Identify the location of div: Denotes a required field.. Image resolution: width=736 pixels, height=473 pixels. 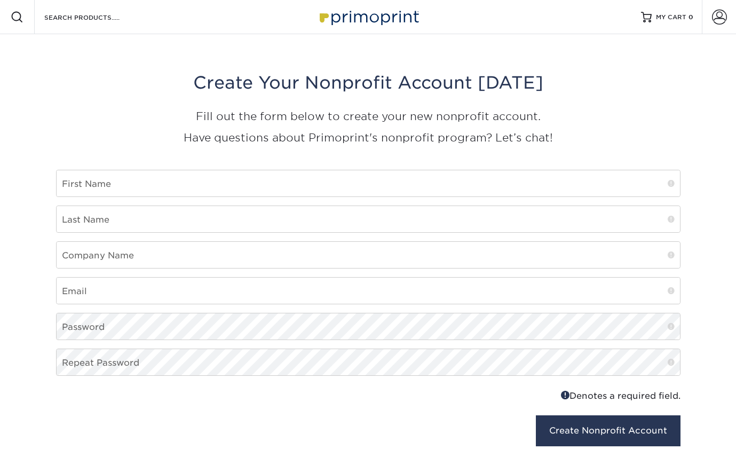
(528, 395).